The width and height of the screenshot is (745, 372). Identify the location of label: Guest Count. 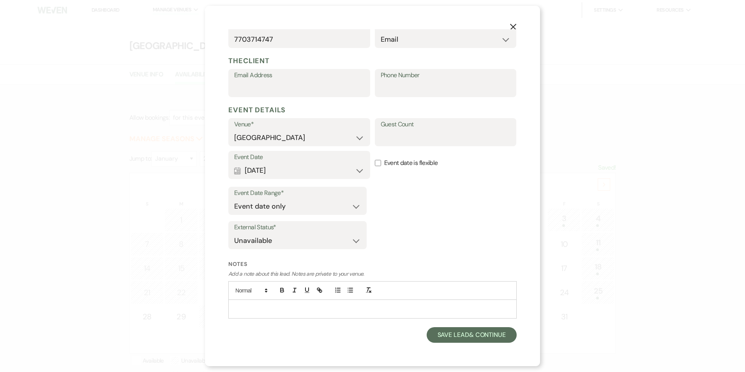
(446, 124).